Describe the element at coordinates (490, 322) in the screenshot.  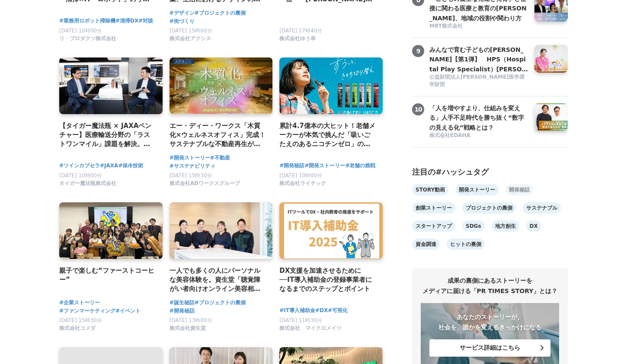
I see `p: あなたのストーリーが、 社会を、誰かを変えるきっかけになる` at that location.